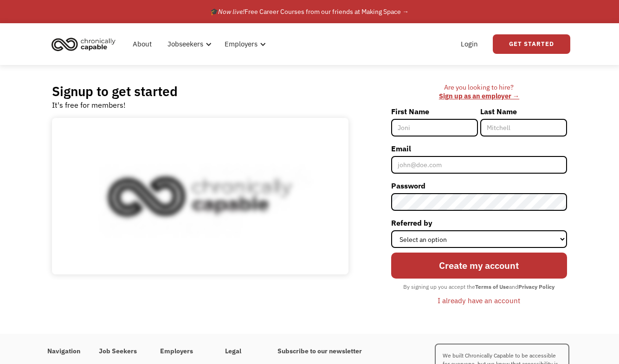  What do you see at coordinates (479, 265) in the screenshot?
I see `input: Create my account` at bounding box center [479, 265].